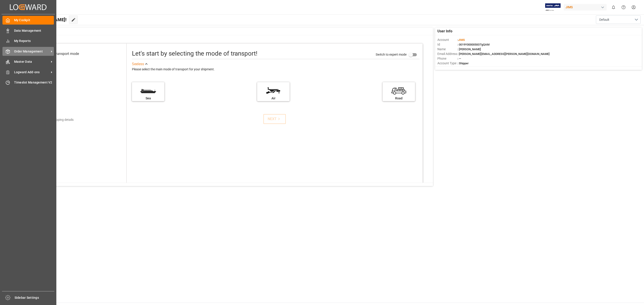 The width and height of the screenshot is (644, 305). Describe the element at coordinates (445, 31) in the screenshot. I see `span: User Info` at that location.